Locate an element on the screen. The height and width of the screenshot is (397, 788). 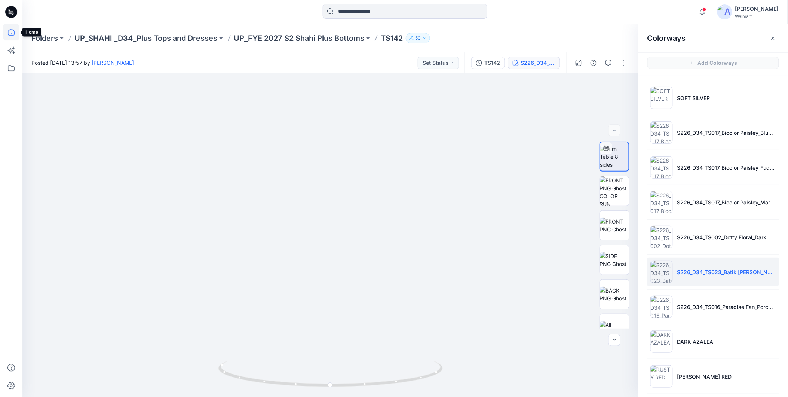
p: SOFT SILVER is located at coordinates (694, 98).